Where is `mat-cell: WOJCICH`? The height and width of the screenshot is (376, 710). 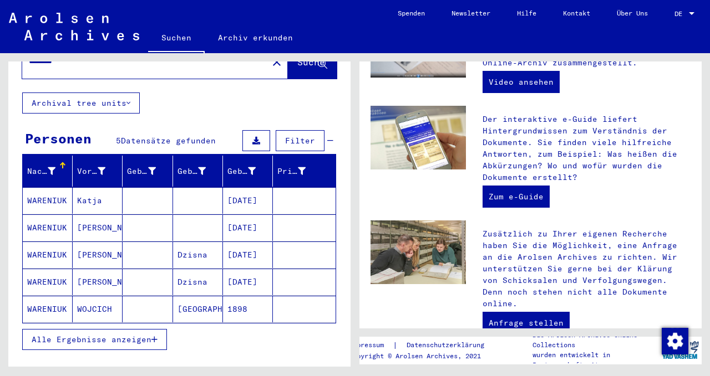
mat-cell: WOJCICH is located at coordinates (98, 309).